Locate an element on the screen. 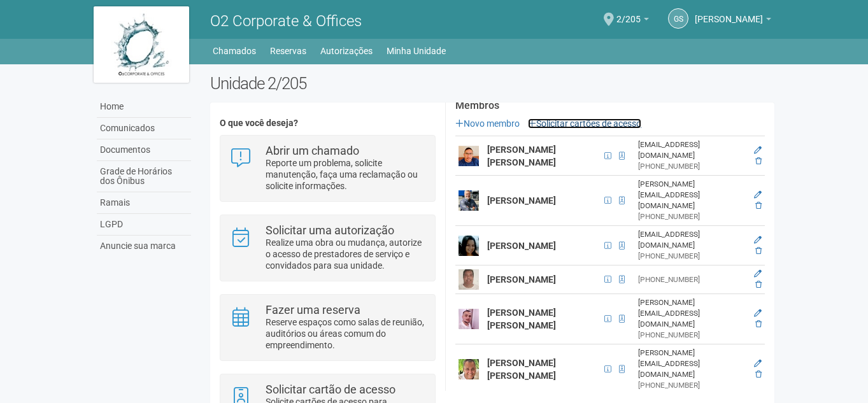 This screenshot has height=403, width=868. a: Anuncie sua marca is located at coordinates (144, 246).